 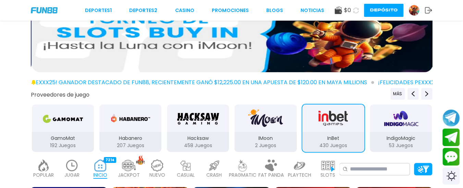 What do you see at coordinates (275, 10) in the screenshot?
I see `a: BLOGS` at bounding box center [275, 10].